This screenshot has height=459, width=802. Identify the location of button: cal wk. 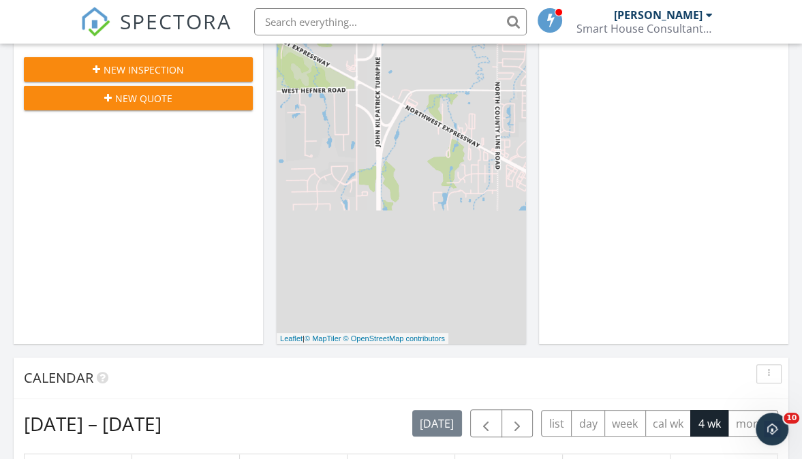
(668, 423).